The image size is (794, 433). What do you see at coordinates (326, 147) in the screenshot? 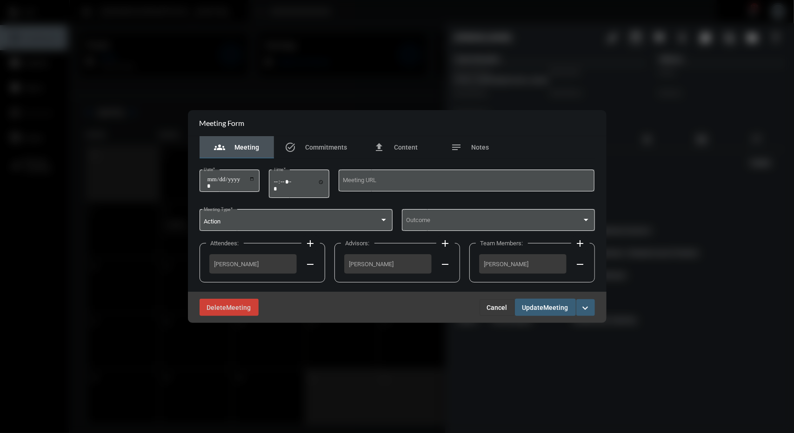
I see `span: Commitments` at bounding box center [326, 147].